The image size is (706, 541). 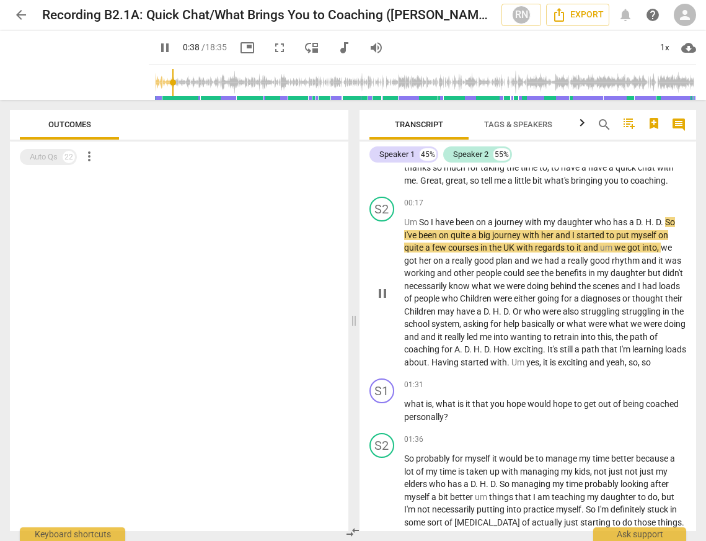 What do you see at coordinates (685, 15) in the screenshot?
I see `span: person` at bounding box center [685, 15].